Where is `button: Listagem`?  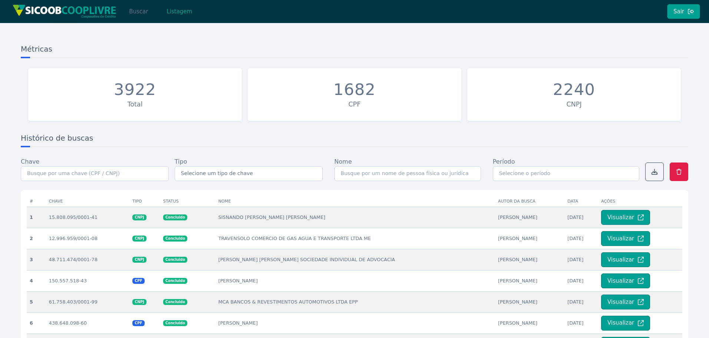 button: Listagem is located at coordinates (179, 11).